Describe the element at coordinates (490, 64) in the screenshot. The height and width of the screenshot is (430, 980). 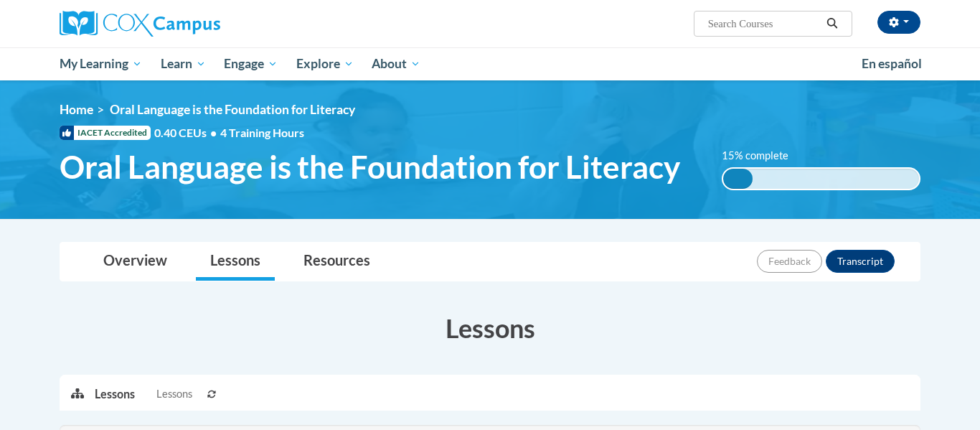
I see `div: Main menu` at that location.